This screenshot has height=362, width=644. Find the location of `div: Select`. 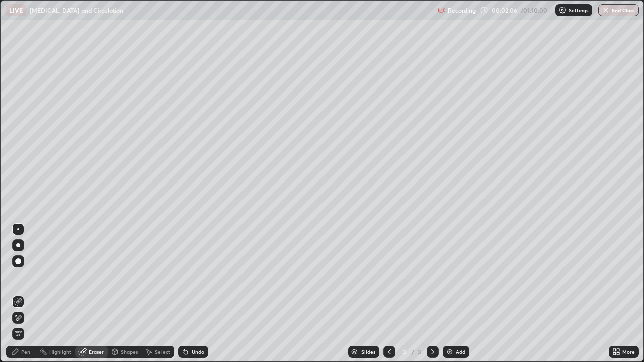

div: Select is located at coordinates (163, 352).